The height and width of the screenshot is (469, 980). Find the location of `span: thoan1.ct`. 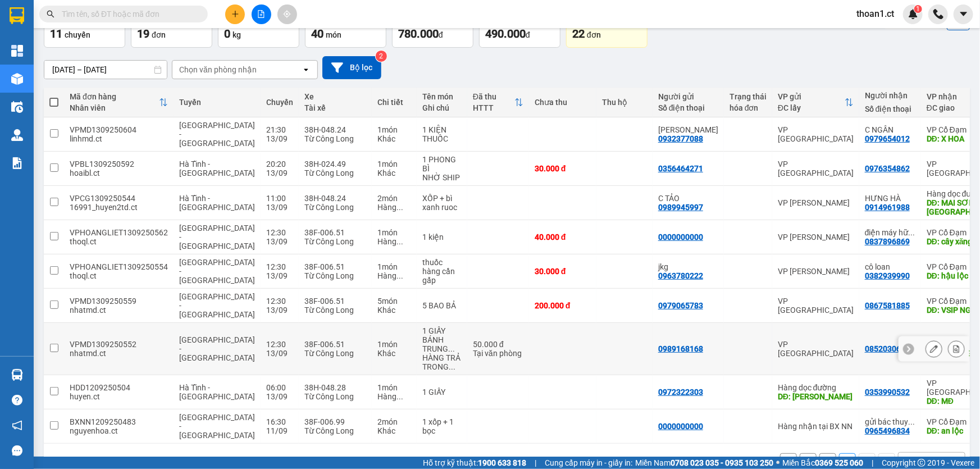

span: thoan1.ct is located at coordinates (876, 14).